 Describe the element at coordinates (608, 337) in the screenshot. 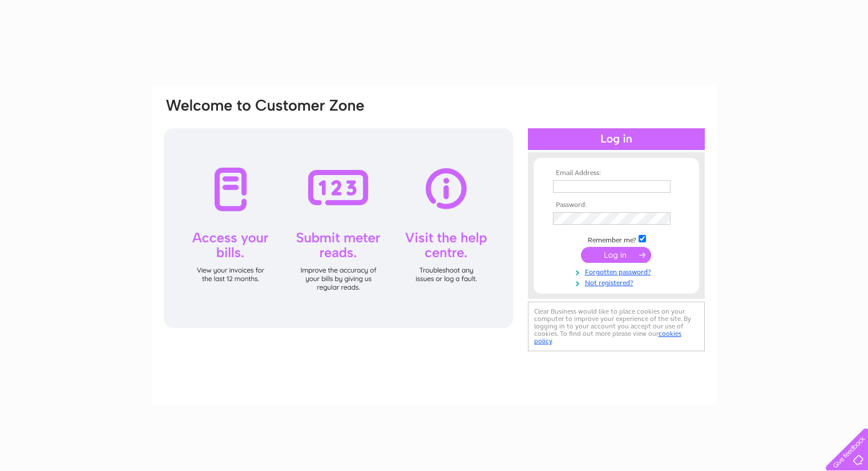

I see `a: cookies policy` at that location.